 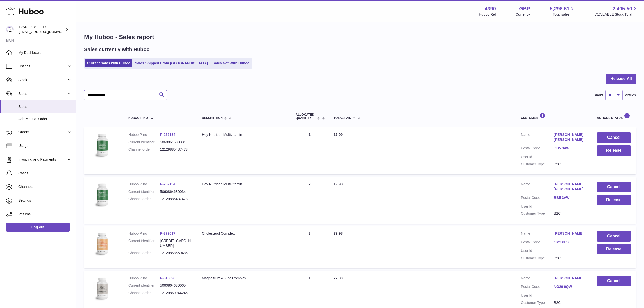 What do you see at coordinates (167, 233) in the screenshot?
I see `a: P-379017` at bounding box center [167, 233].